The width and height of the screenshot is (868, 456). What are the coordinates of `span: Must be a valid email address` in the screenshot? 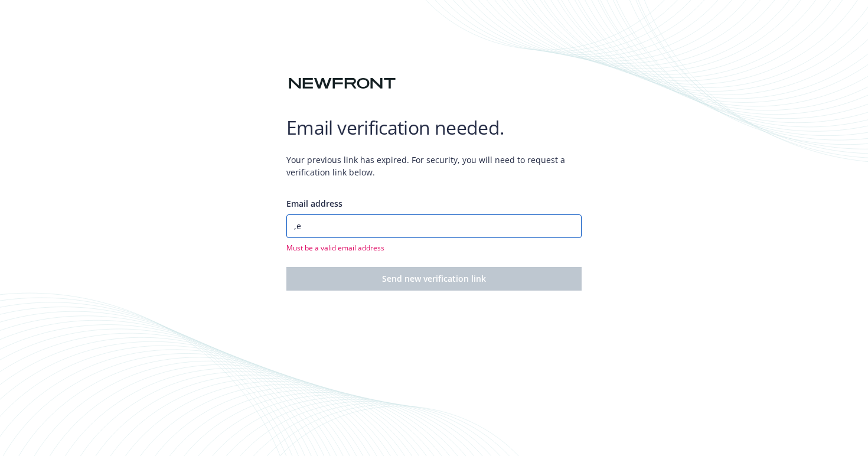 It's located at (434, 248).